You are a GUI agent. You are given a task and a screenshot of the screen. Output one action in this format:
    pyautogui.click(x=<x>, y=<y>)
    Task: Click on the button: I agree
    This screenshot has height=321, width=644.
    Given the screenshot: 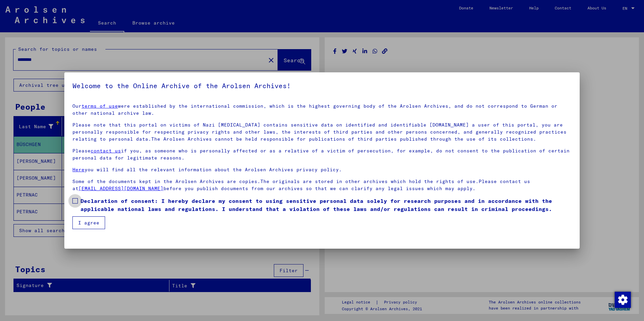 What is the action you would take?
    pyautogui.click(x=89, y=223)
    